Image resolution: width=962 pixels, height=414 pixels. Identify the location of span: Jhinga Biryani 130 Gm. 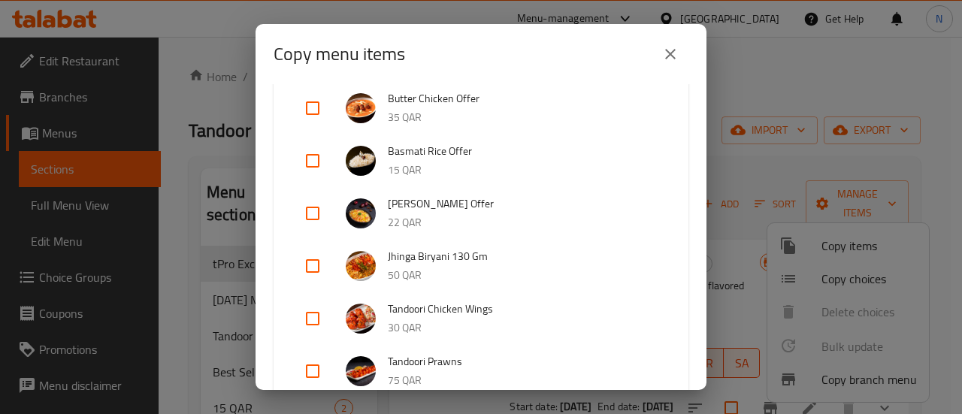
(523, 256).